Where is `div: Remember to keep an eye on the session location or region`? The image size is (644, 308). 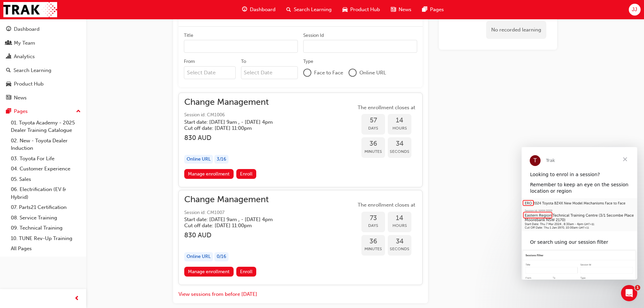
div: Remember to keep an eye on the session location or region is located at coordinates (58, 41).